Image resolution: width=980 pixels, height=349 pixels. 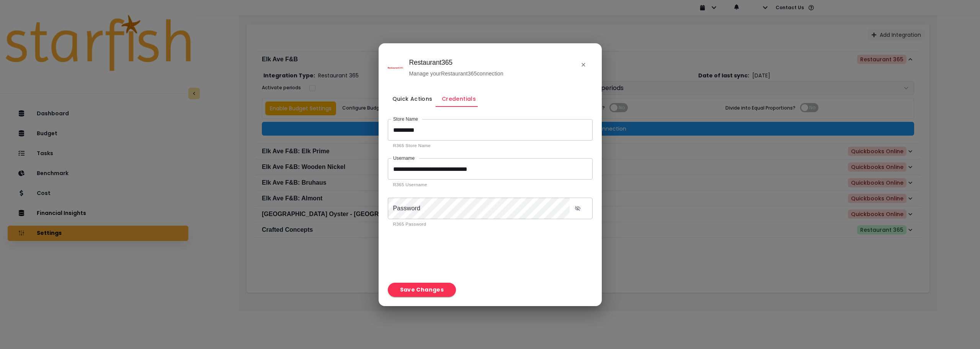 What do you see at coordinates (405, 119) in the screenshot?
I see `label: Store Name` at bounding box center [405, 119].